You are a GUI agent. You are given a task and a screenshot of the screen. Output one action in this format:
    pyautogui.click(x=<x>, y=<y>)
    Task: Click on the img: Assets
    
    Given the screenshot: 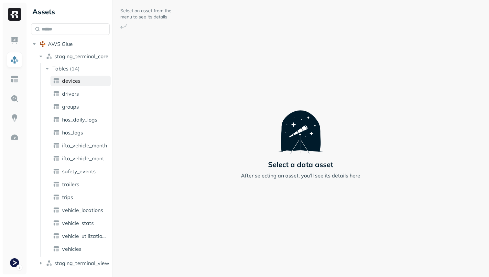 What is the action you would take?
    pyautogui.click(x=15, y=60)
    